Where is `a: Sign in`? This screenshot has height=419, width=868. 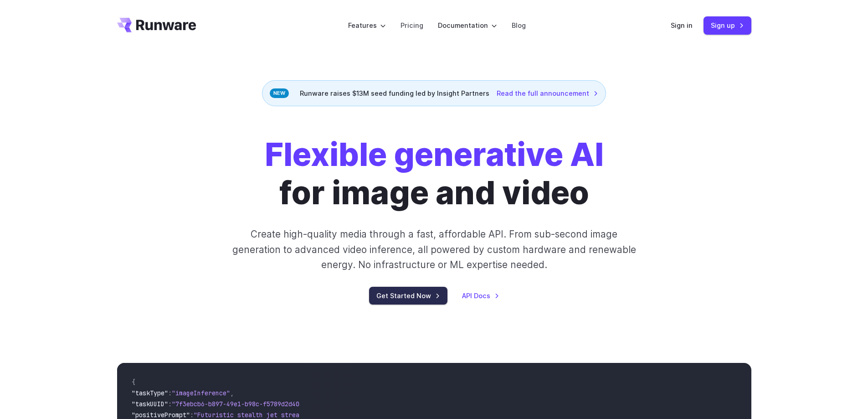 a: Sign in is located at coordinates (681, 25).